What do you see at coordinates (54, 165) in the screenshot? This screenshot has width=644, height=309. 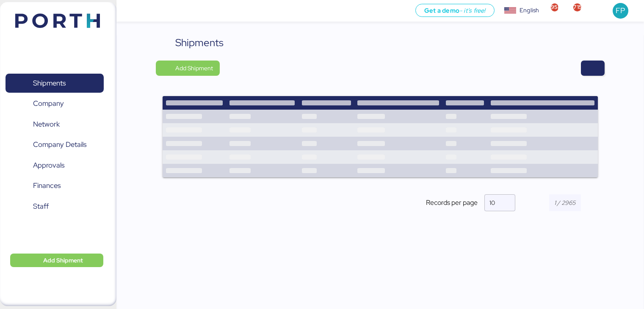 I see `a: Approvals` at bounding box center [54, 165].